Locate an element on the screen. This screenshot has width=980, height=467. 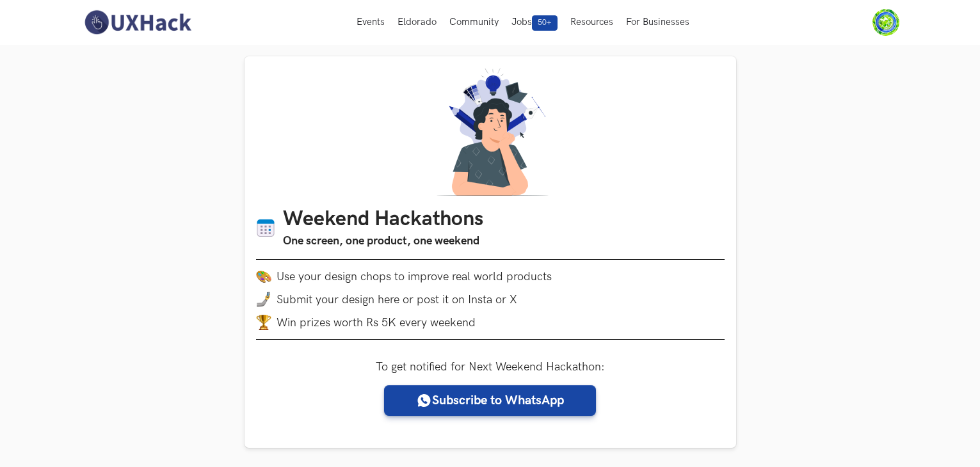
h3: One screen, one product, one weekend is located at coordinates (383, 241).